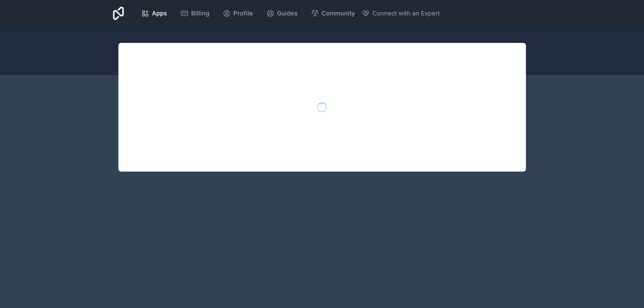  What do you see at coordinates (243, 13) in the screenshot?
I see `span: Profile` at bounding box center [243, 13].